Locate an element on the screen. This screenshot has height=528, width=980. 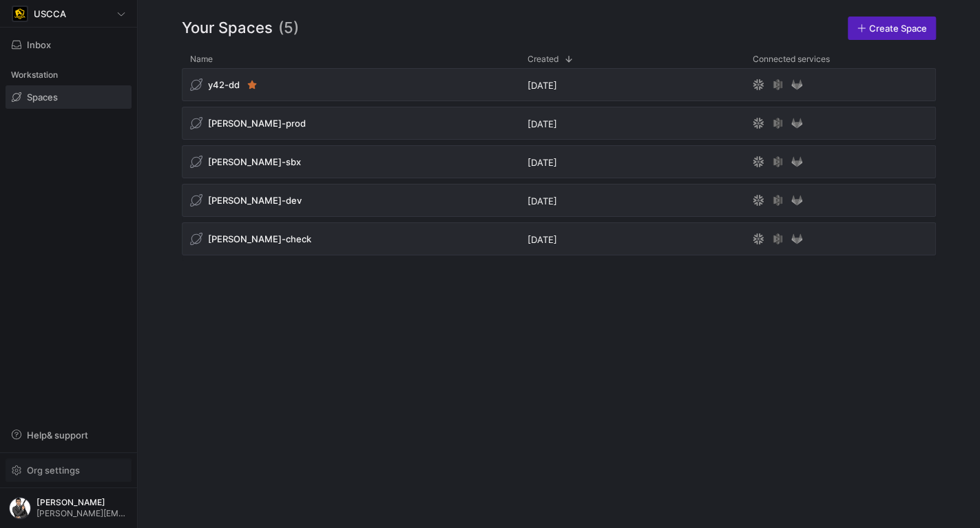
img: https://storage.googleapis.com/y42-prod-data-exchange/images/uAsz27BndGEK0hZWDFeOjoxA7jCwgK9jE472... is located at coordinates (20, 14).